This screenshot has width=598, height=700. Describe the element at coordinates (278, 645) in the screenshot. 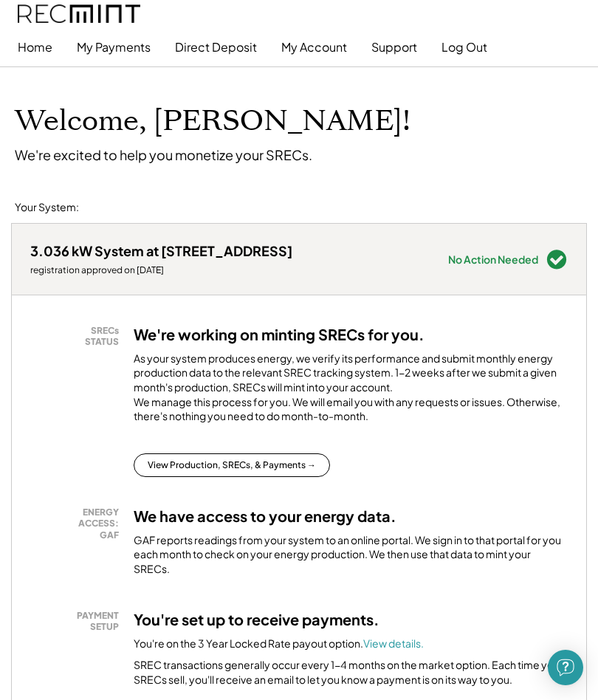

I see `div: You're on the 3 Year Locked Rate payout option.` at that location.